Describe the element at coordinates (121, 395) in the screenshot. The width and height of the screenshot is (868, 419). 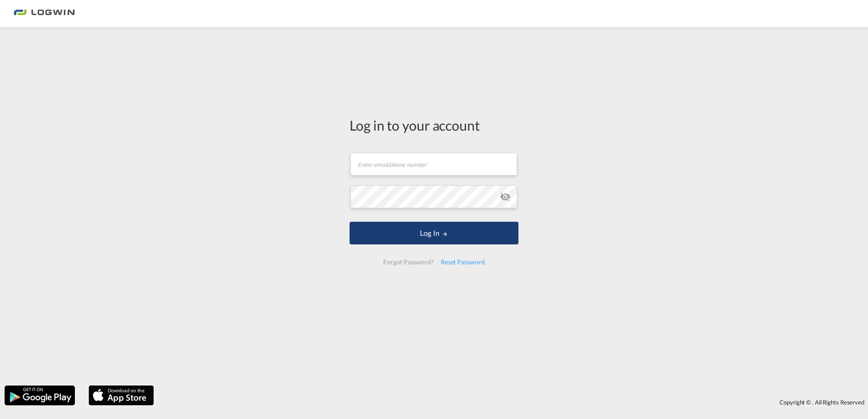
I see `img: apple.png` at that location.